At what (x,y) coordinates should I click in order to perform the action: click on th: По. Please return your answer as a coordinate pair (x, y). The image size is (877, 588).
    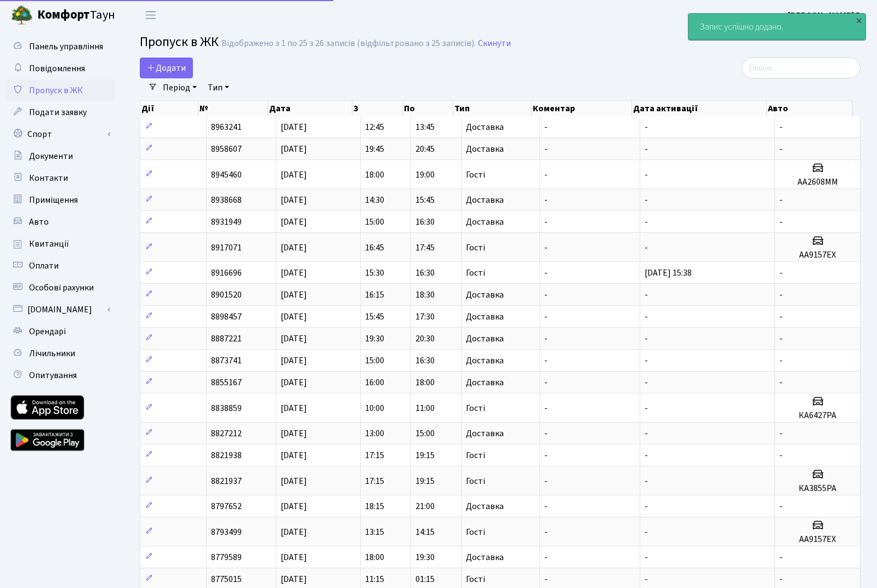
    Looking at the image, I should click on (428, 109).